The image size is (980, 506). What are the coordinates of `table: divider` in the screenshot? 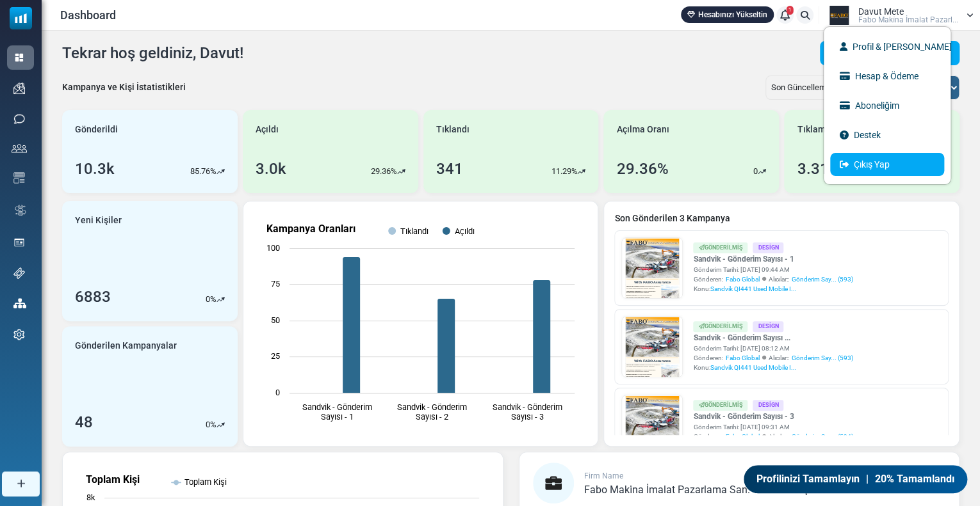 It's located at (221, 300).